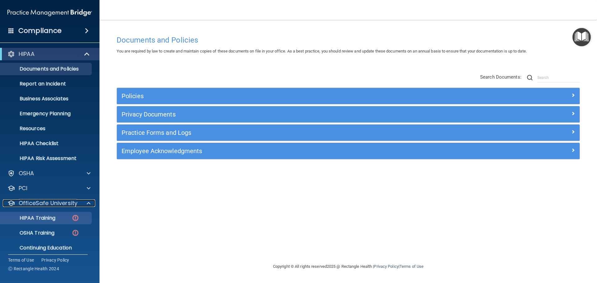 The height and width of the screenshot is (283, 597). Describe the element at coordinates (348, 40) in the screenshot. I see `h4: Documents and Policies` at that location.